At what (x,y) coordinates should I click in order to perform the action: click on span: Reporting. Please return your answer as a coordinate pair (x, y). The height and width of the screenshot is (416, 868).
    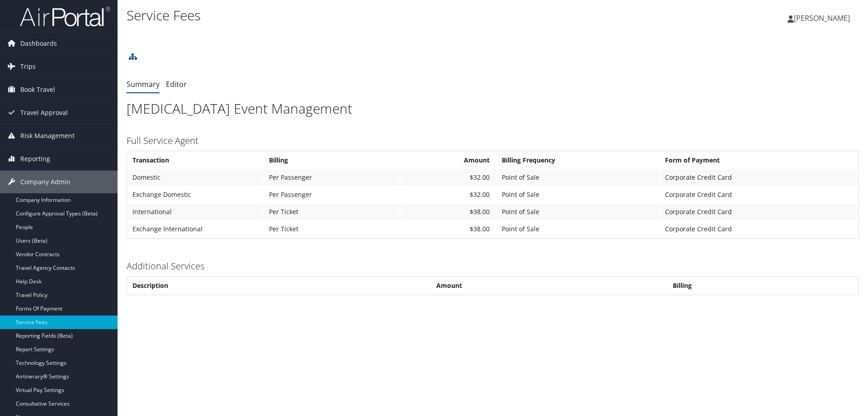
    Looking at the image, I should click on (35, 159).